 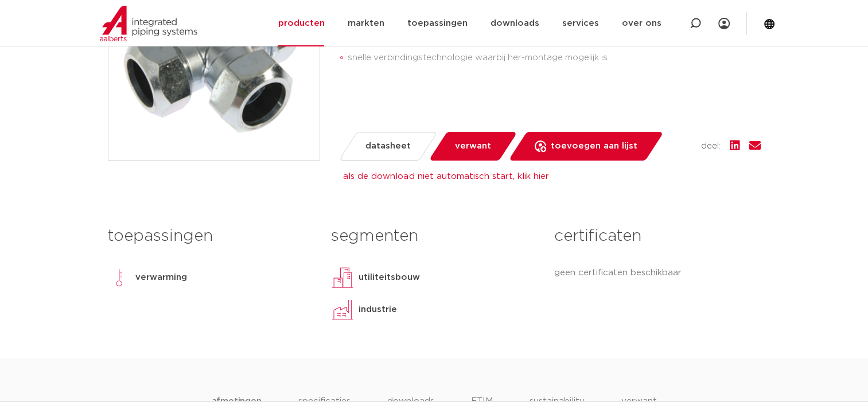 I want to click on span: toevoegen aan lijst, so click(x=594, y=146).